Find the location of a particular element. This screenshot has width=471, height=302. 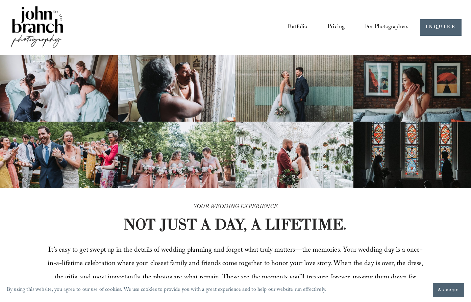

em: YOUR WEDDING EXPERIENCE is located at coordinates (235, 207).